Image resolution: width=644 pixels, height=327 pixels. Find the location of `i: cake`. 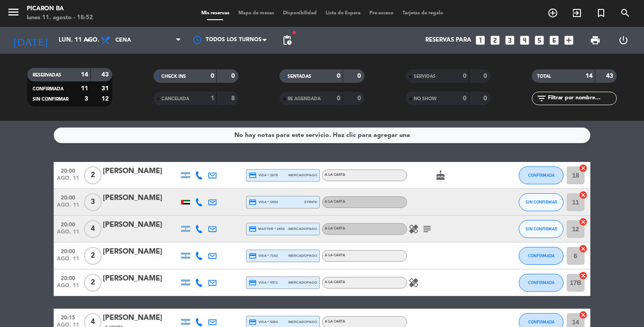

i: cake is located at coordinates (440, 175).